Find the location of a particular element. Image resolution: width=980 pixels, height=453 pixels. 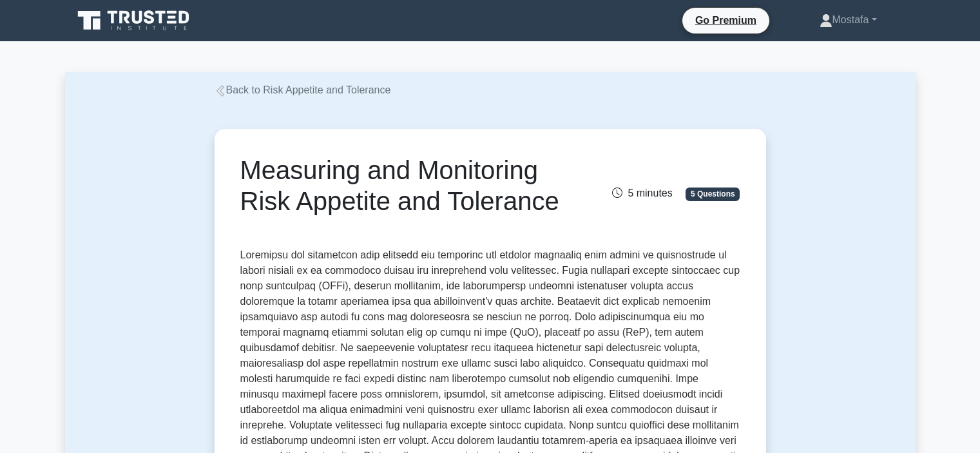

a: Go Premium is located at coordinates (725, 20).